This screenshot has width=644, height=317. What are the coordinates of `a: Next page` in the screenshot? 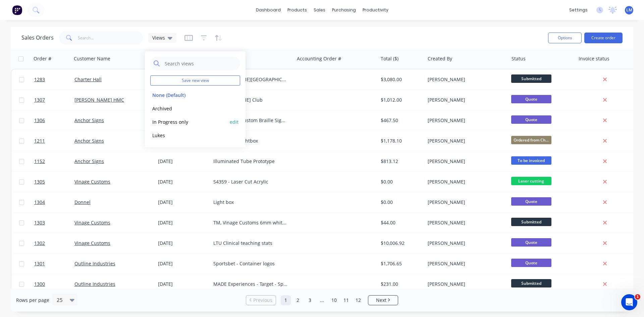 It's located at (383, 300).